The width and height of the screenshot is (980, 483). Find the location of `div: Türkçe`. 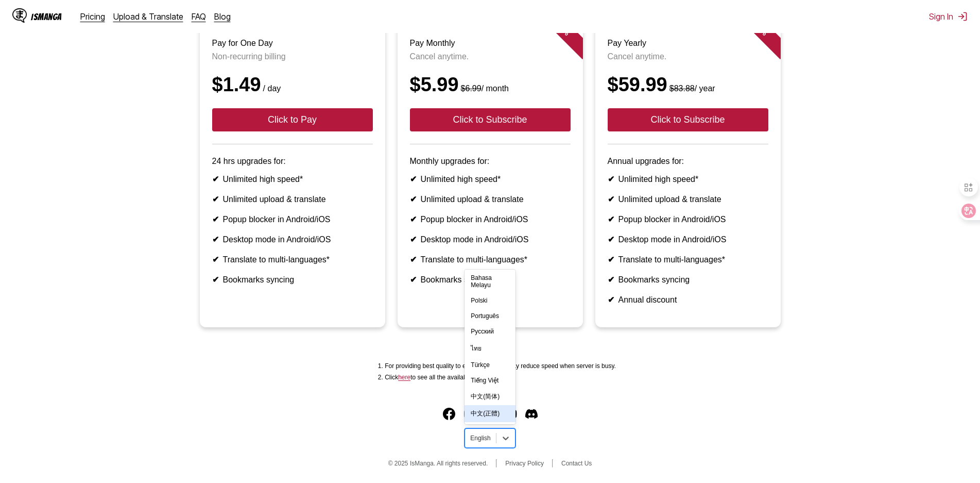

div: Türkçe is located at coordinates (490, 364).